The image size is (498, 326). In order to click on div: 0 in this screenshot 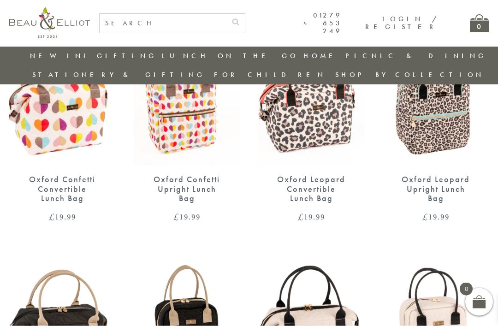, I will do `click(479, 23)`.